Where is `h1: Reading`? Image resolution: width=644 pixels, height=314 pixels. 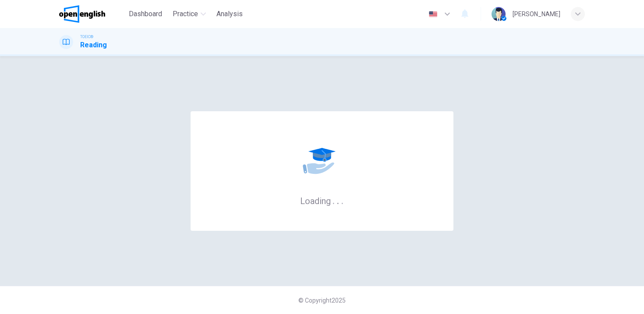 h1: Reading is located at coordinates (93, 45).